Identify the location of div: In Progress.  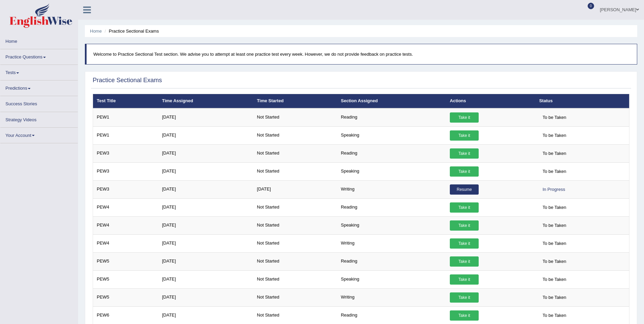
(553, 190).